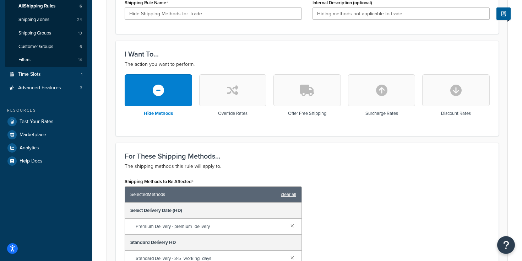 The image size is (522, 261). What do you see at coordinates (382, 113) in the screenshot?
I see `h3: Surcharge Rates` at bounding box center [382, 113].